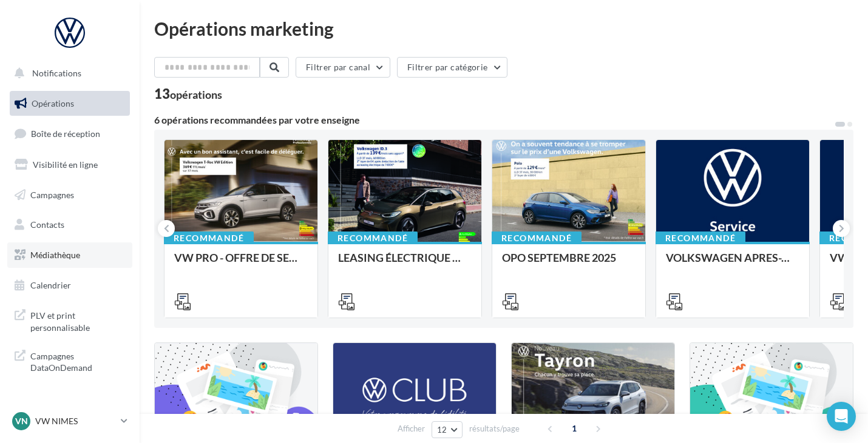 This screenshot has height=443, width=868. I want to click on span: Calendrier, so click(50, 285).